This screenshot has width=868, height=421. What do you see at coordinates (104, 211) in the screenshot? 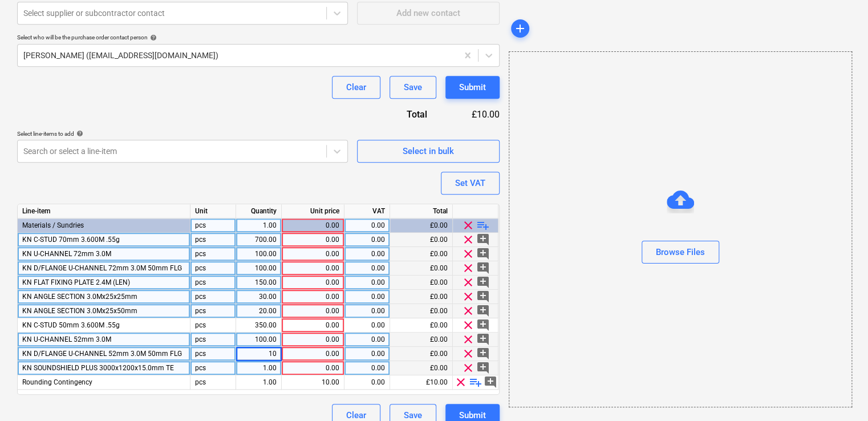
I see `div: Line-item` at bounding box center [104, 211].